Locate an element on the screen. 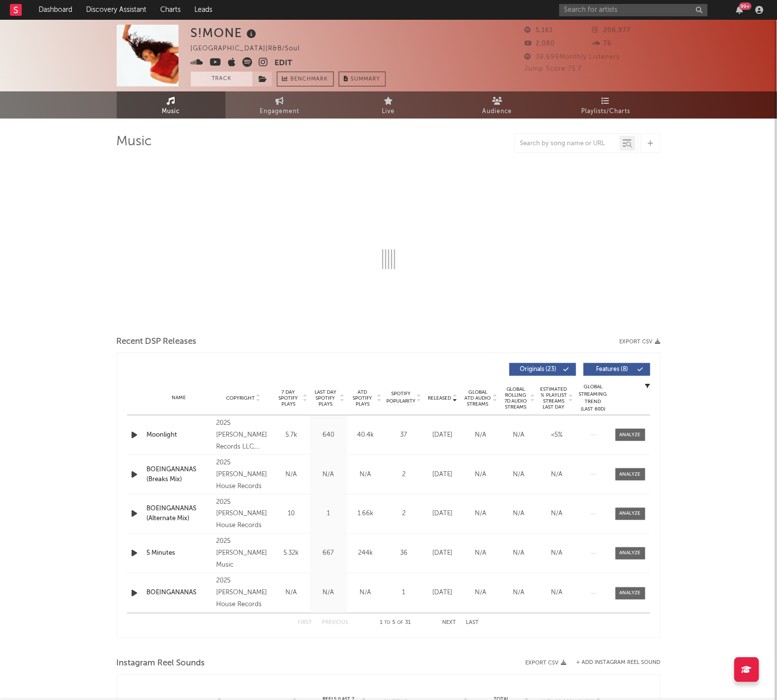 The height and width of the screenshot is (700, 777). span: Playlists/Charts is located at coordinates (606, 112).